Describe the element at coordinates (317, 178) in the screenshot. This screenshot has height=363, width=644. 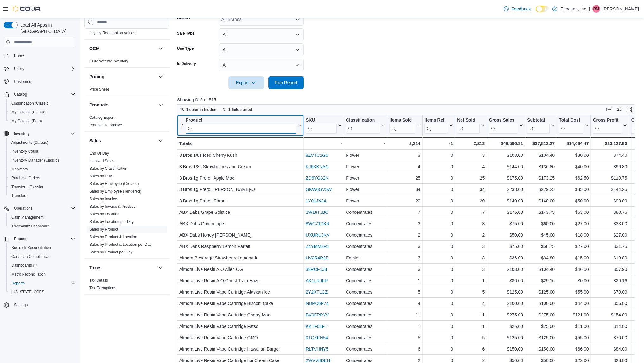
I see `a: ZD6YG32N` at that location.